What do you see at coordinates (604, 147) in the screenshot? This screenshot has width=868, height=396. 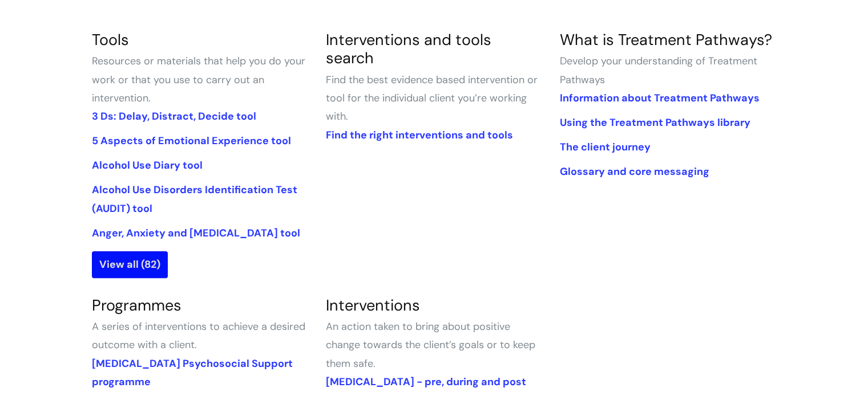 I see `a: The client journey` at bounding box center [604, 147].